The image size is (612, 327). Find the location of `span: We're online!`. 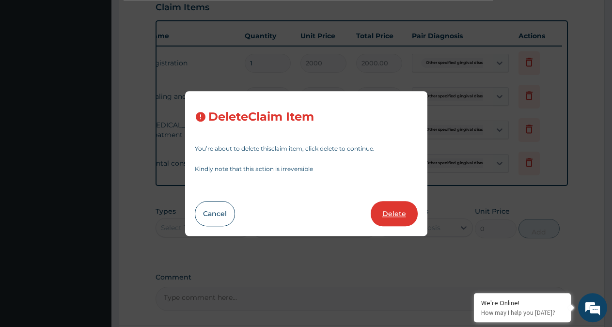

span: We're online! is located at coordinates (95, 149).